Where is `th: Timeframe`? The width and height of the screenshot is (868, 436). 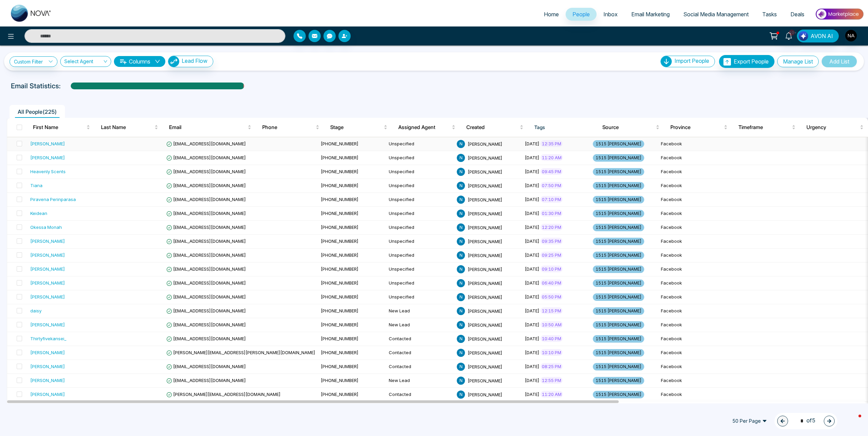
th: Timeframe is located at coordinates (767, 127).